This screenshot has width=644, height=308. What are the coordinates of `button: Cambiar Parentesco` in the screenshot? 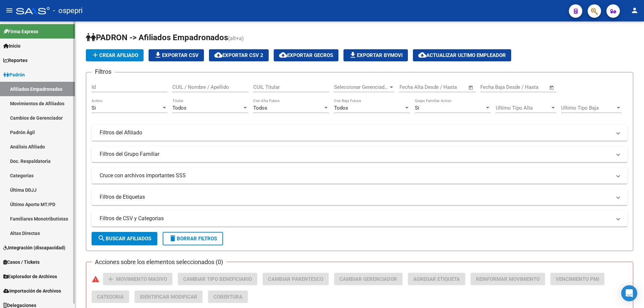 It's located at (296, 279).